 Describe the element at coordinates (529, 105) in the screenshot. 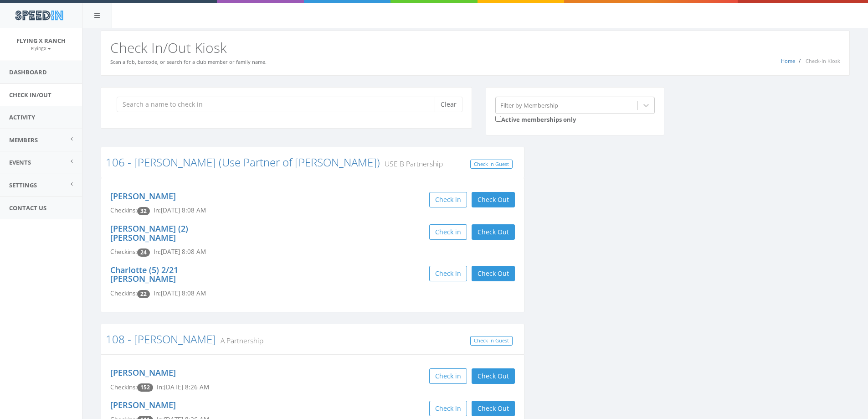

I see `div: Filter by Membership` at that location.